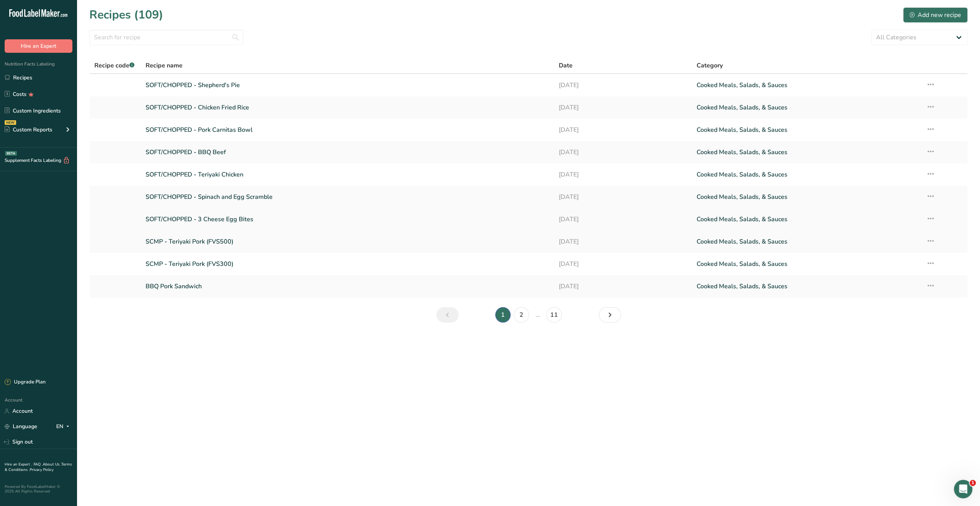 This screenshot has height=506, width=980. Describe the element at coordinates (64, 426) in the screenshot. I see `div: EN` at that location.